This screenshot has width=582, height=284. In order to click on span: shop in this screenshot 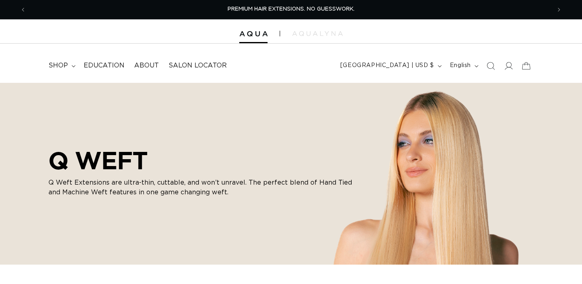, I will do `click(58, 65)`.